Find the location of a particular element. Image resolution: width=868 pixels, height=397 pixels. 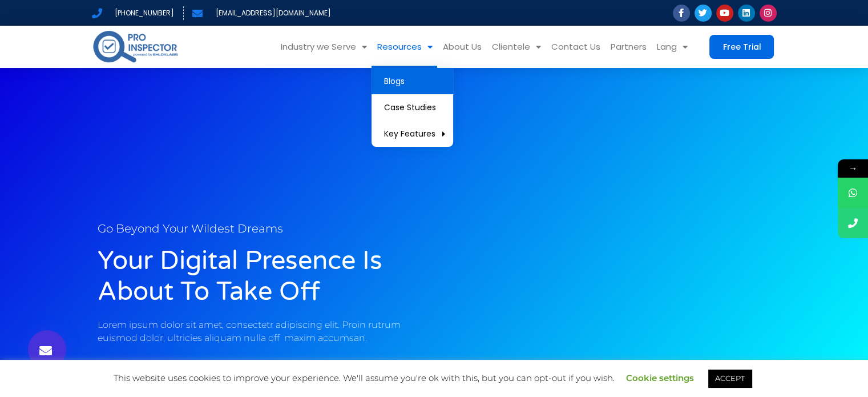

a: Contact Us is located at coordinates (575, 47).